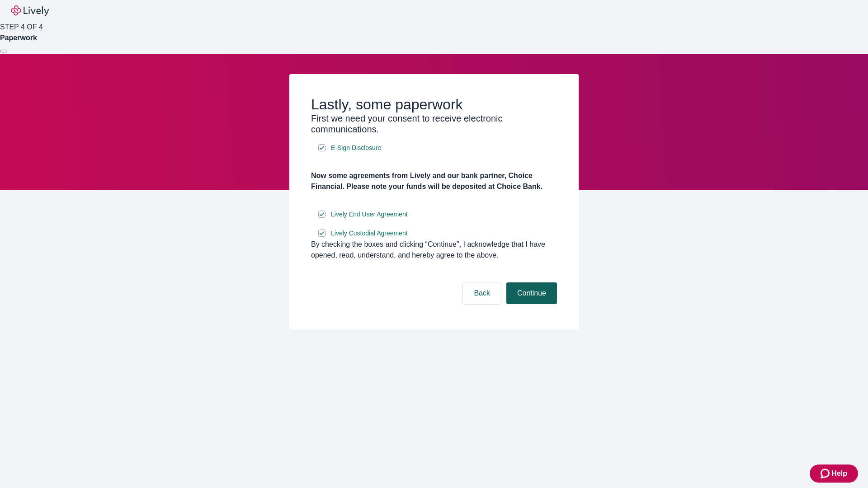 Image resolution: width=868 pixels, height=488 pixels. Describe the element at coordinates (839, 473) in the screenshot. I see `span: Help` at that location.